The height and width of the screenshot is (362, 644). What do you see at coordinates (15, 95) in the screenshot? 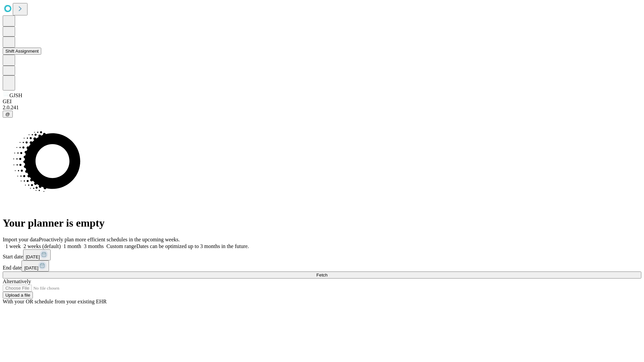
I see `span: GJSH` at bounding box center [15, 95].